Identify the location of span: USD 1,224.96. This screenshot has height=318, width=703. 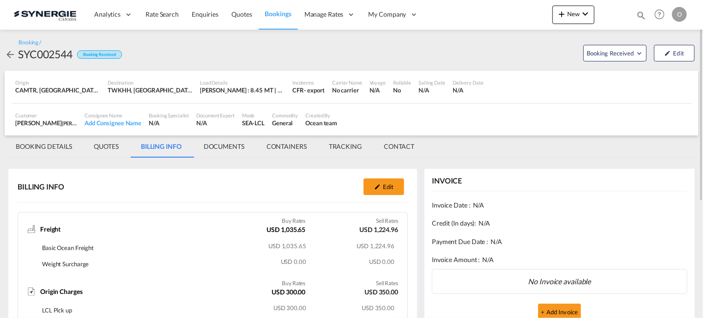
(375, 246).